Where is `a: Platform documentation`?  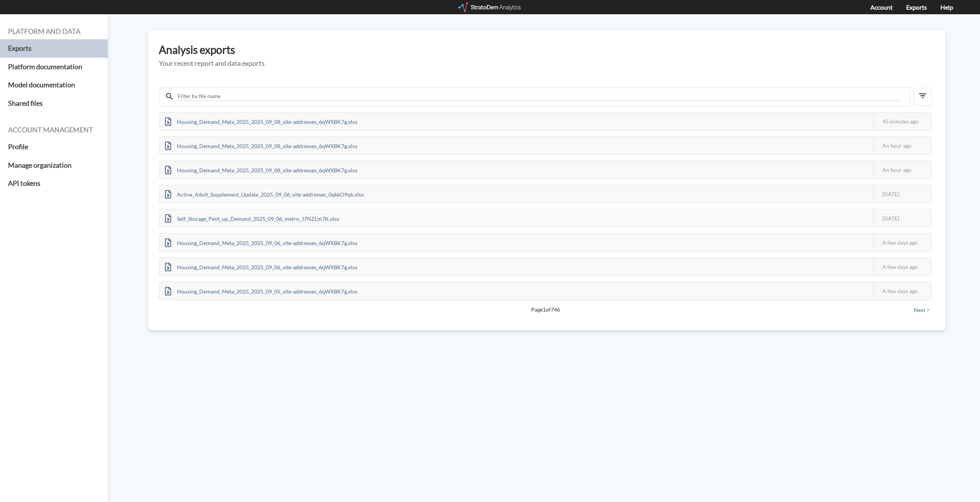 a: Platform documentation is located at coordinates (54, 67).